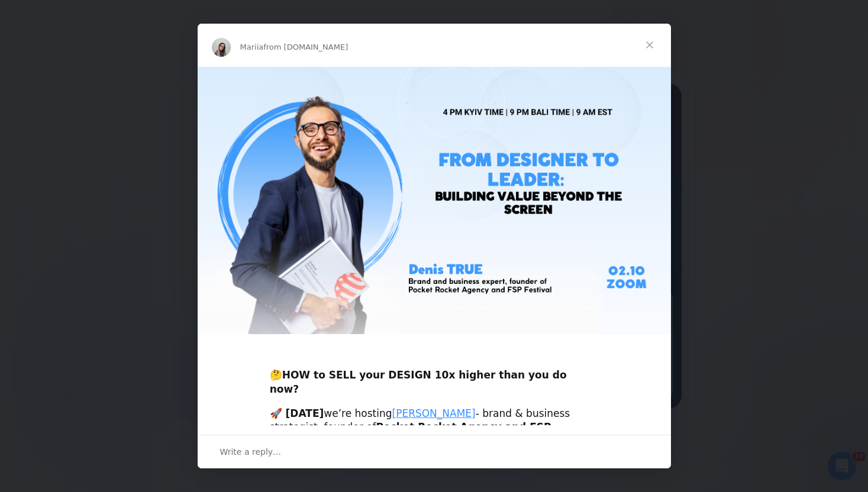  What do you see at coordinates (650, 45) in the screenshot?
I see `span: Close` at bounding box center [650, 45].